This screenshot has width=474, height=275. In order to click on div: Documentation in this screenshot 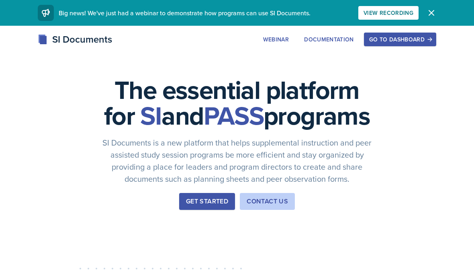, I will do `click(329, 39)`.